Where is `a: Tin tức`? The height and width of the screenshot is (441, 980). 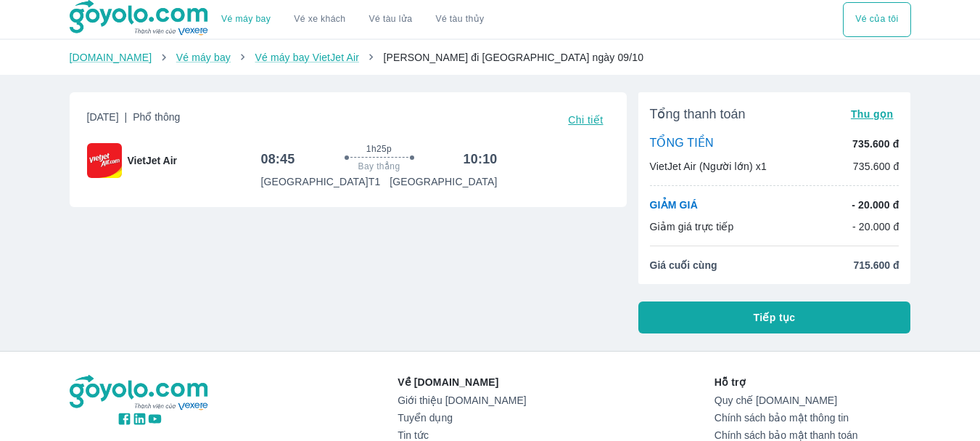
a: Tin tức is located at coordinates (461, 435).